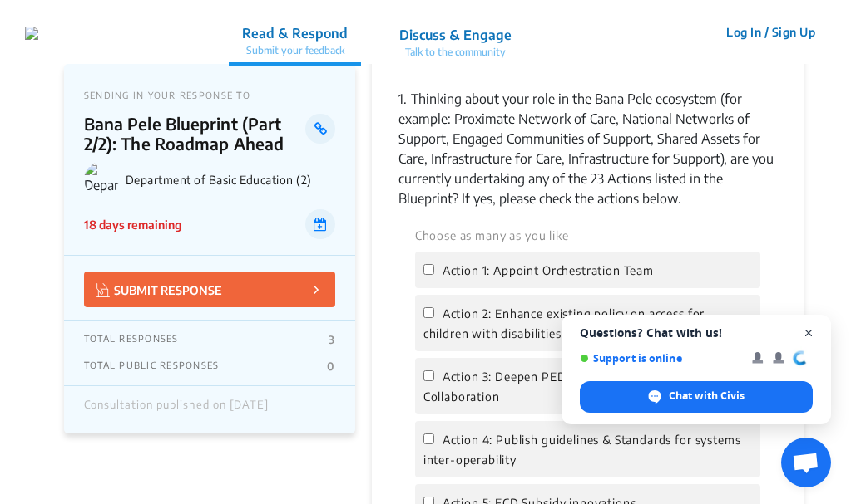  I want to click on img: Department of Basic Education (2) logo, so click(102, 180).